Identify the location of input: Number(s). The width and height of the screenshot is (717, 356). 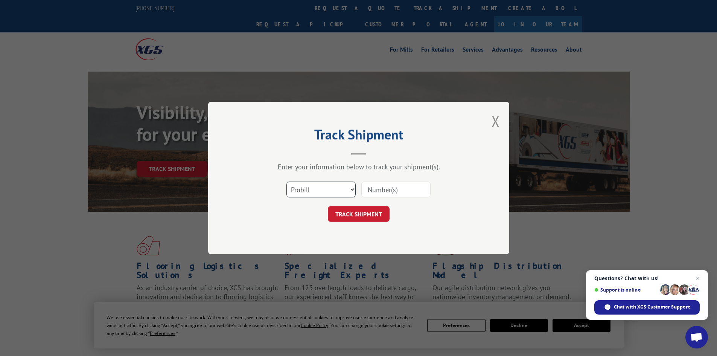
(396, 189).